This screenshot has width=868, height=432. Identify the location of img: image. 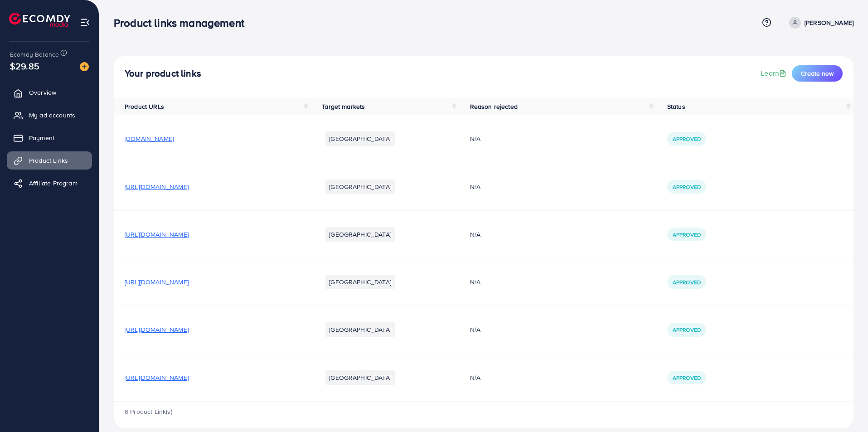
(84, 67).